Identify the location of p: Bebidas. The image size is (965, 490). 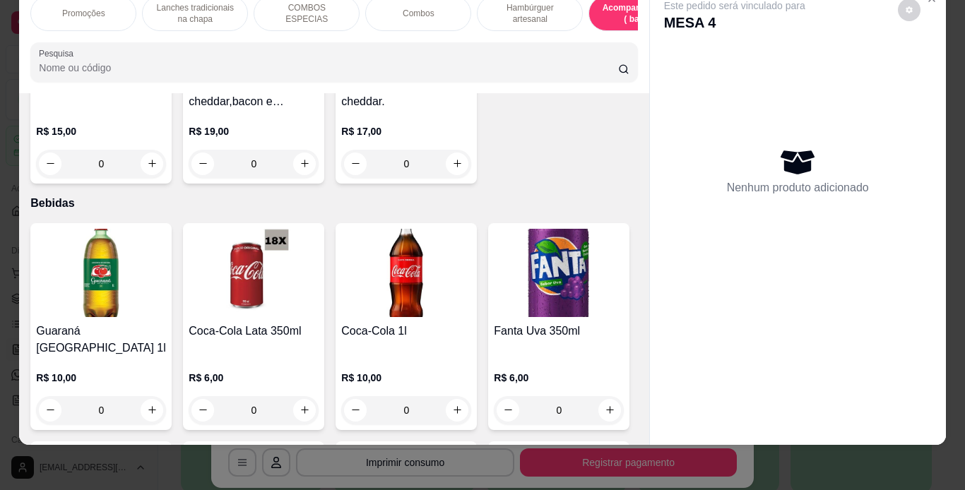
(334, 204).